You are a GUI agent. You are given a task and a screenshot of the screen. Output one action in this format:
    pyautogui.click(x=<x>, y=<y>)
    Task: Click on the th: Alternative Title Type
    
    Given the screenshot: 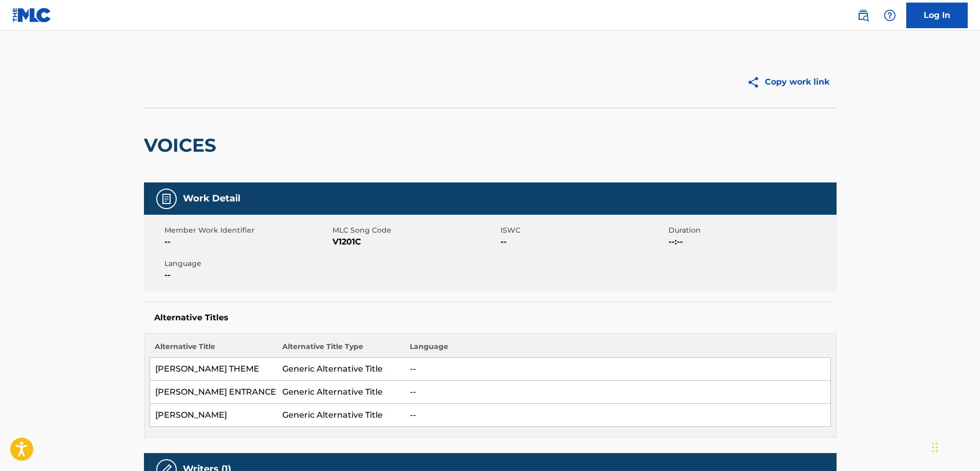 What is the action you would take?
    pyautogui.click(x=341, y=350)
    